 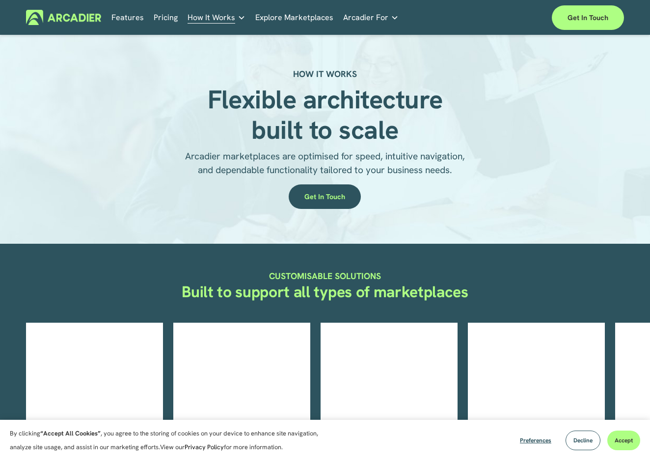 What do you see at coordinates (583, 441) in the screenshot?
I see `button: Decline` at bounding box center [583, 441].